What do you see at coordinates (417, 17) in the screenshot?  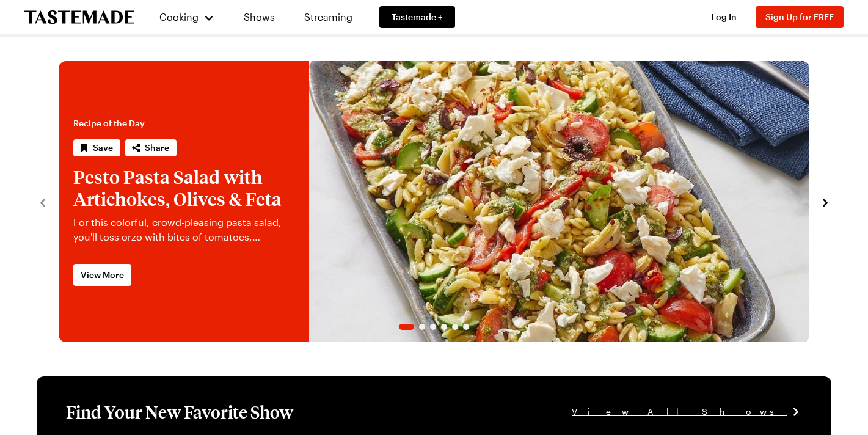 I see `span: Tastemade +` at bounding box center [417, 17].